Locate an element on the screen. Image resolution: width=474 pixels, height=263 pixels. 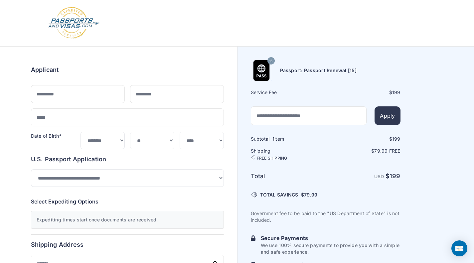
h6: Shipping Address is located at coordinates (127, 245).